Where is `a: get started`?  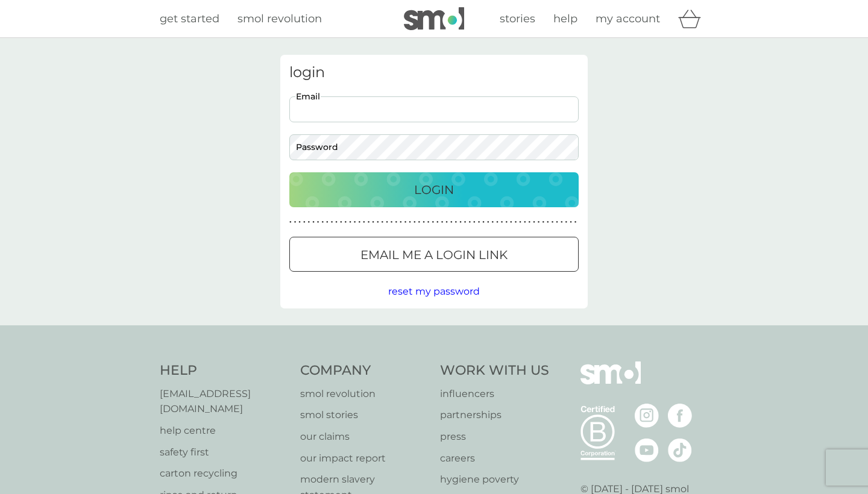 a: get started is located at coordinates (189, 19).